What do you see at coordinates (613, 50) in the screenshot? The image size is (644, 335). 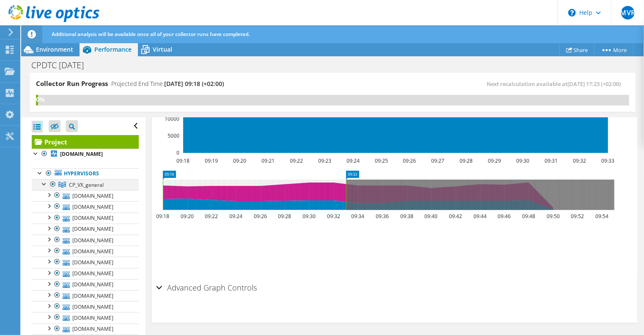 I see `a: More` at bounding box center [613, 50].